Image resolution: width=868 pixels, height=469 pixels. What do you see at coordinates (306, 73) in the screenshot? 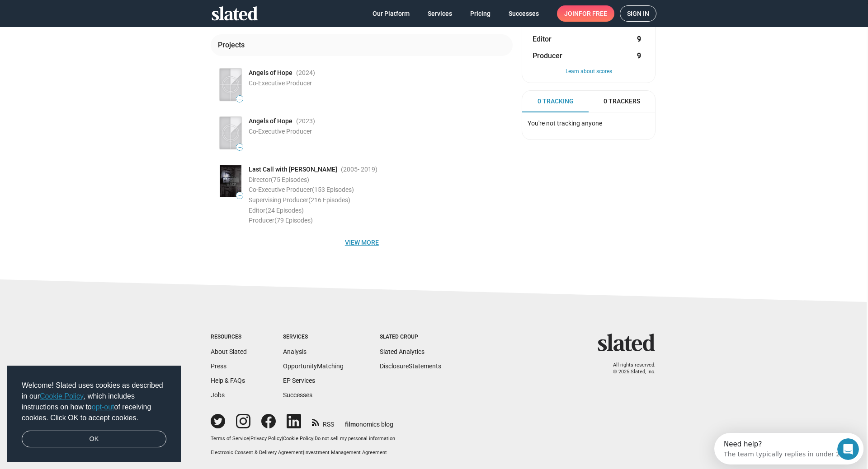
I see `span: (2024 )` at bounding box center [306, 73].